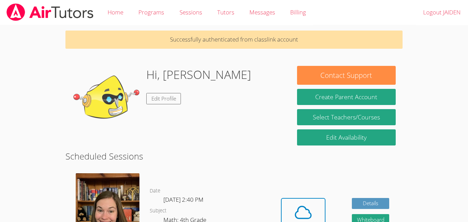 Image resolution: width=468 pixels, height=222 pixels. Describe the element at coordinates (50, 12) in the screenshot. I see `img: airtutors_banner-c4298cdbf04f3fff15de1276eac7730deb9818008684d7c2e4769d2f7ddbe033.png` at that location.